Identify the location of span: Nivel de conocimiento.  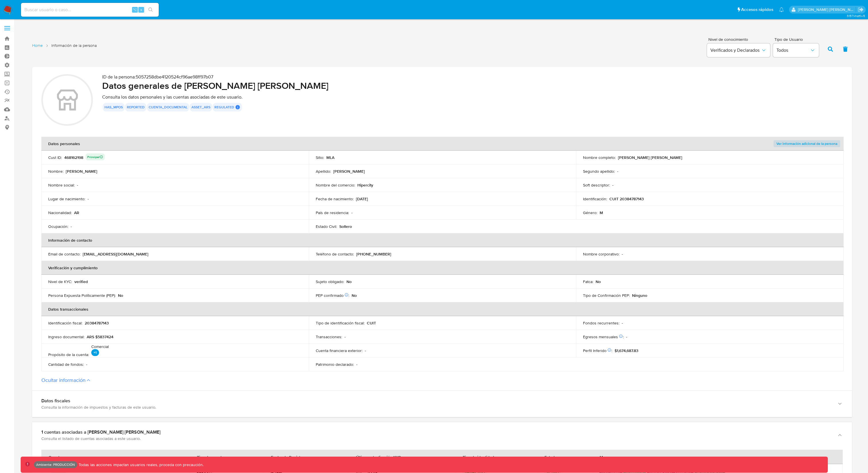
(739, 39).